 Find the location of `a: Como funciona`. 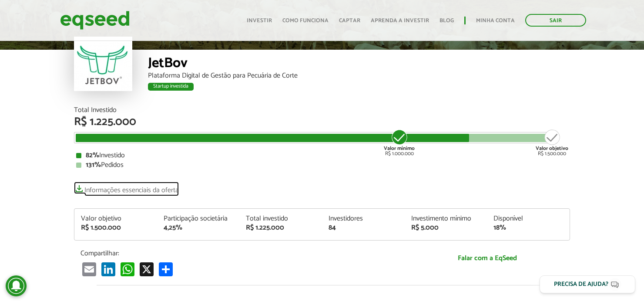

a: Como funciona is located at coordinates (305, 20).